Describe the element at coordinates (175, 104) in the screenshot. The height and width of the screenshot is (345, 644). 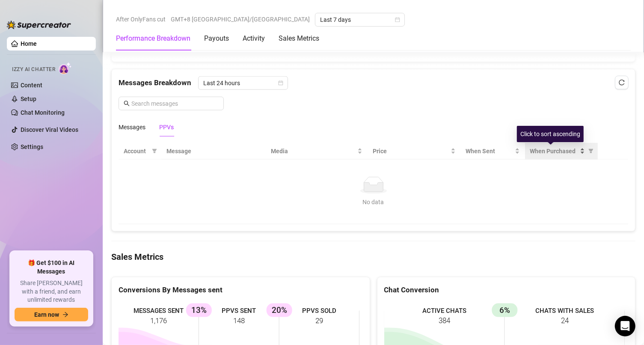
I see `input: Search messages` at that location.